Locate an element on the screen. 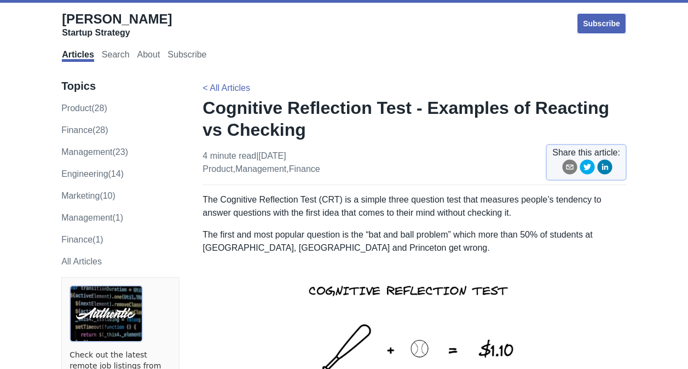 The width and height of the screenshot is (688, 369). a: Finance(1) is located at coordinates (82, 239).